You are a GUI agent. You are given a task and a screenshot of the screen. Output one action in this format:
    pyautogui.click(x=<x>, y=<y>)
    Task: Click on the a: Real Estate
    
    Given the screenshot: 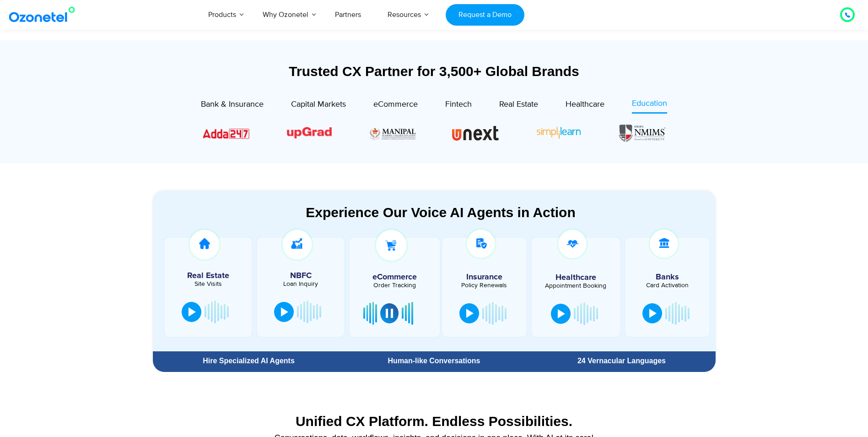 What is the action you would take?
    pyautogui.click(x=518, y=105)
    